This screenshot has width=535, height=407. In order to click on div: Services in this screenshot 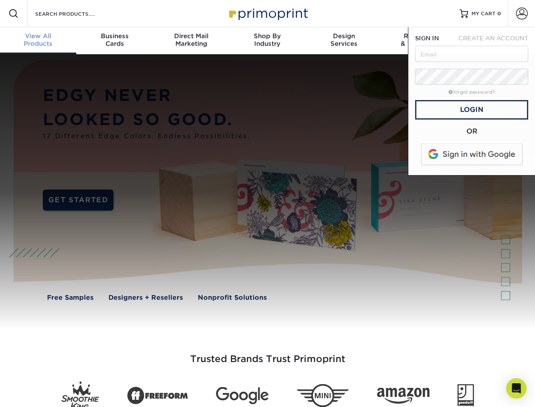, I will do `click(344, 40)`.